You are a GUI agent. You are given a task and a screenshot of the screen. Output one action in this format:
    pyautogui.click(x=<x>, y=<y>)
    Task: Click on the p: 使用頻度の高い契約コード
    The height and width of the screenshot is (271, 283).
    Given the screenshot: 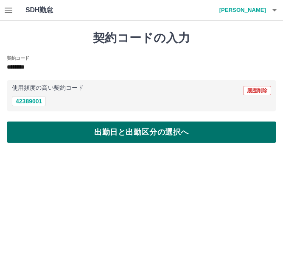 What is the action you would take?
    pyautogui.click(x=47, y=88)
    